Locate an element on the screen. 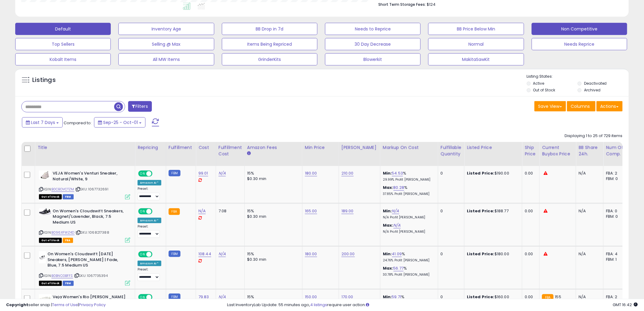 Image resolution: width=644 pixels, height=311 pixels. p: Listing States: is located at coordinates (578, 76).